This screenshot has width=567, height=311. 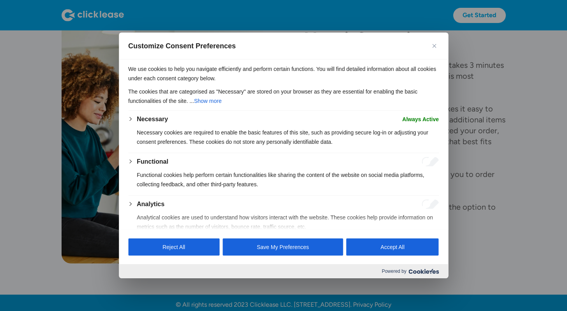 I want to click on span: Always Active, so click(x=420, y=119).